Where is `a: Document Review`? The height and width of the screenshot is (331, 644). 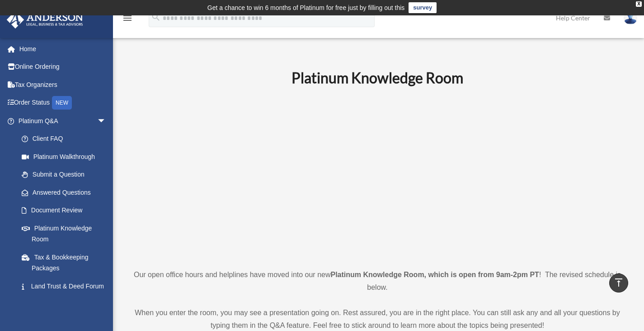 a: Document Review is located at coordinates (66, 211).